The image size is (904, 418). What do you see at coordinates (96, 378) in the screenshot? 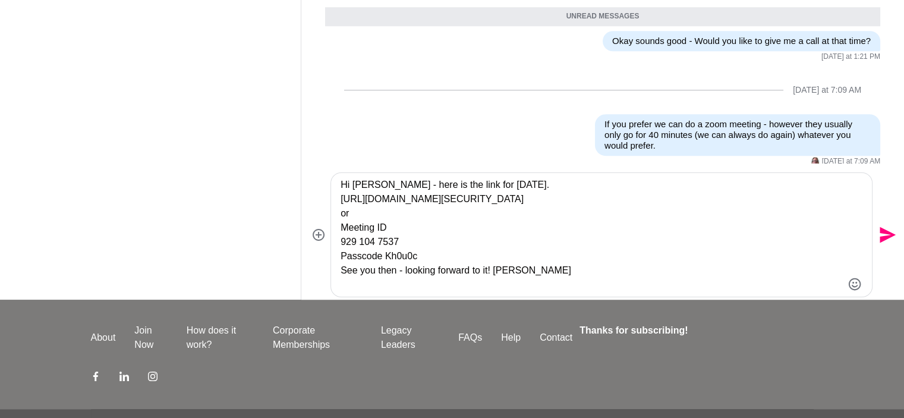
I see `a: Facebook` at bounding box center [96, 378].